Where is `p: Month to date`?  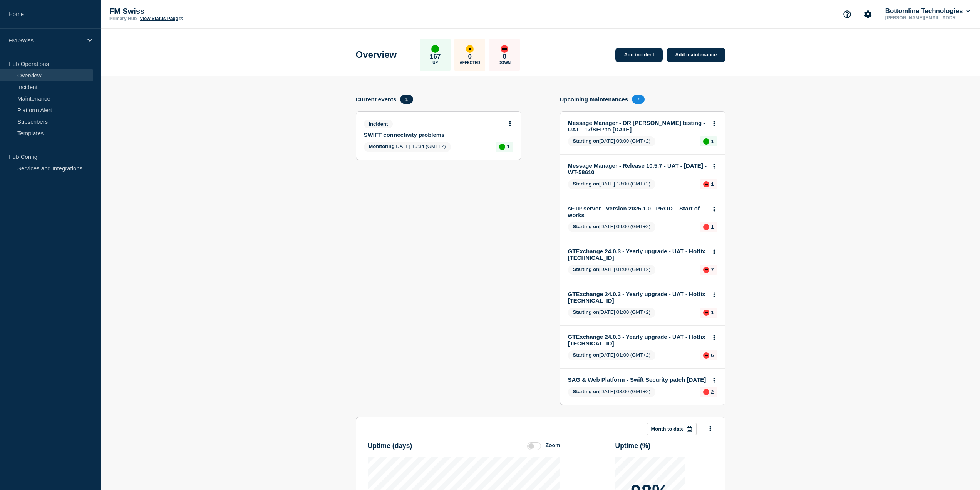
p: Month to date is located at coordinates (667, 428).